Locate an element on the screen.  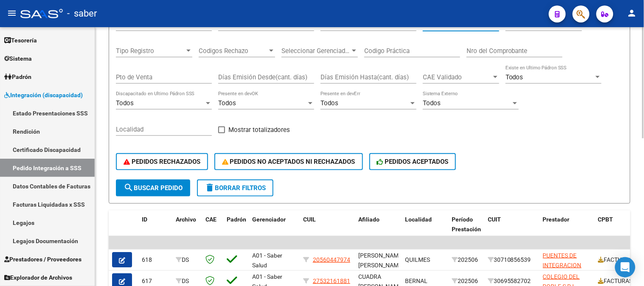
span: Buscar Pedido is located at coordinates (153, 188).